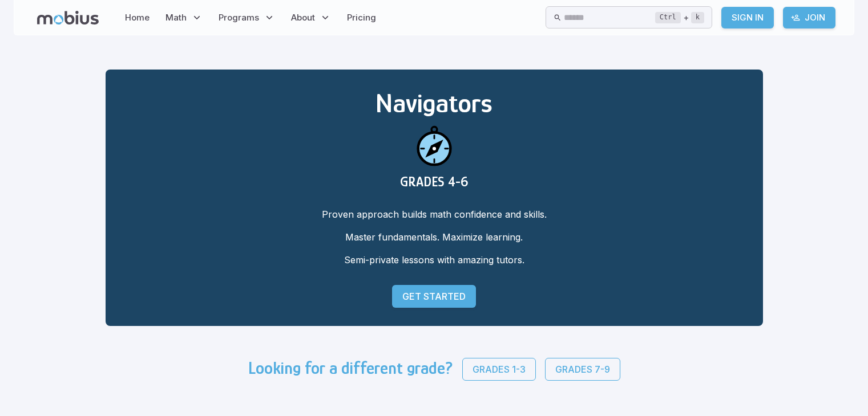 The height and width of the screenshot is (416, 868). What do you see at coordinates (434, 260) in the screenshot?
I see `p: Semi-private lessons with amazing tutors.` at bounding box center [434, 260].